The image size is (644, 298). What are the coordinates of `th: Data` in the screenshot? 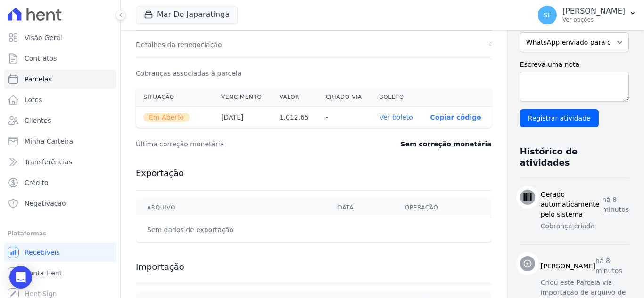 It's located at (360, 208).